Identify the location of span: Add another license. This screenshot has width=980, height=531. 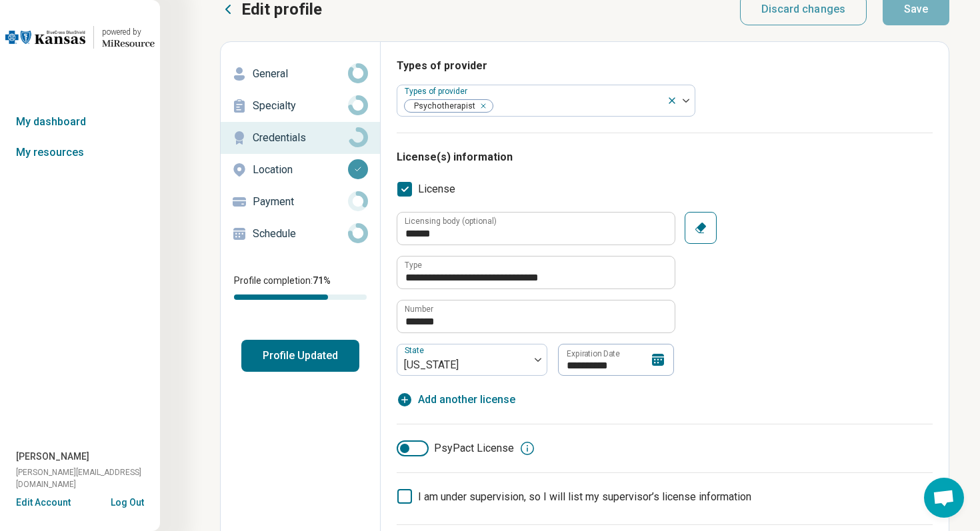
(466, 399).